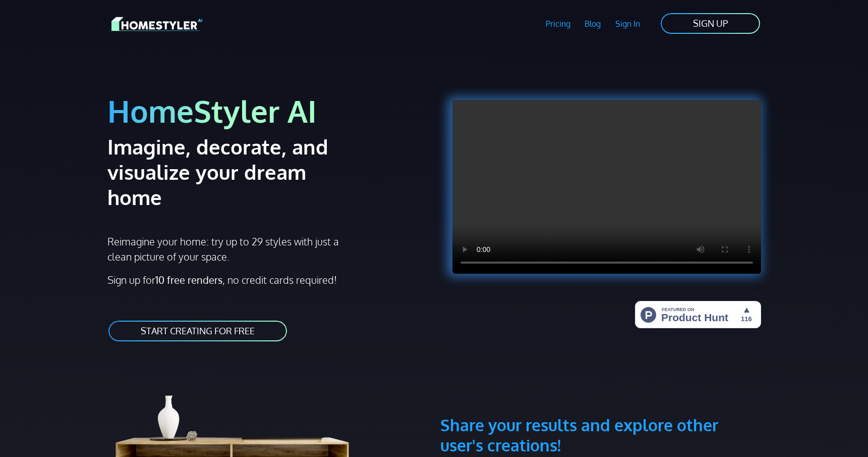 This screenshot has height=457, width=868. What do you see at coordinates (236, 172) in the screenshot?
I see `h2: Imagine, decorate, and visualize your dream home` at bounding box center [236, 172].